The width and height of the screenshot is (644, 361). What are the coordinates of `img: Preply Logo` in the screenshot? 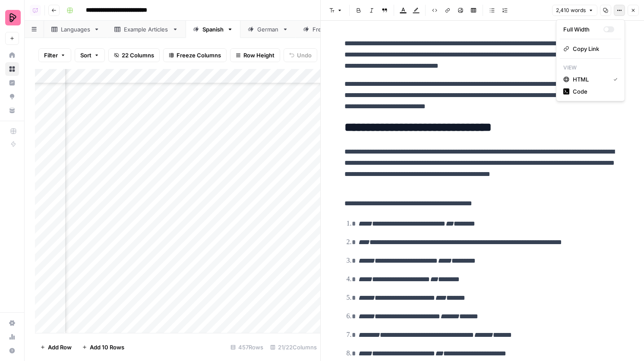 It's located at (13, 18).